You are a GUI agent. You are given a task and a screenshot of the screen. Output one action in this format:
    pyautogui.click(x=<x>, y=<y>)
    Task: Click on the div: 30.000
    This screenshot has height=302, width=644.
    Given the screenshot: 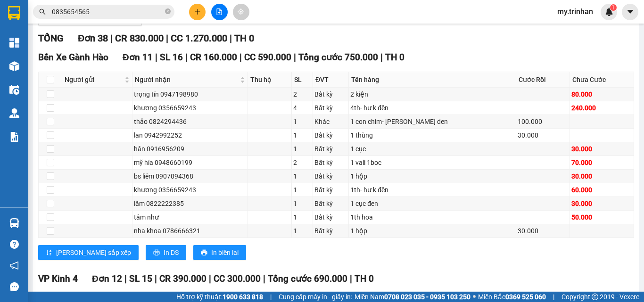 What is the action you would take?
    pyautogui.click(x=543, y=136)
    